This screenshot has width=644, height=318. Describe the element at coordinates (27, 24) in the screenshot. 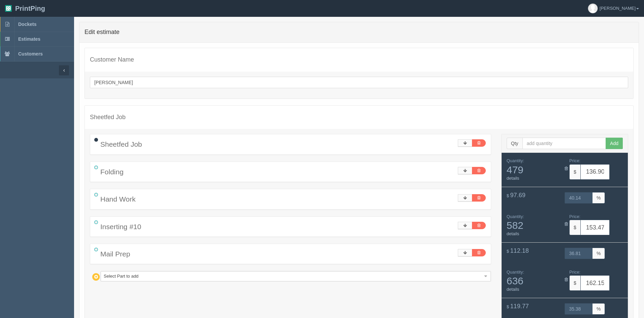

I see `span: Dockets` at that location.